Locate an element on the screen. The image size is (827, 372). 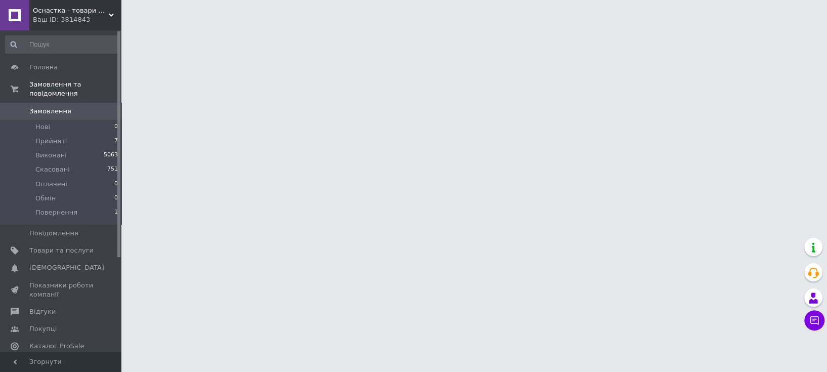
span: Показники роботи компанії is located at coordinates (61, 290).